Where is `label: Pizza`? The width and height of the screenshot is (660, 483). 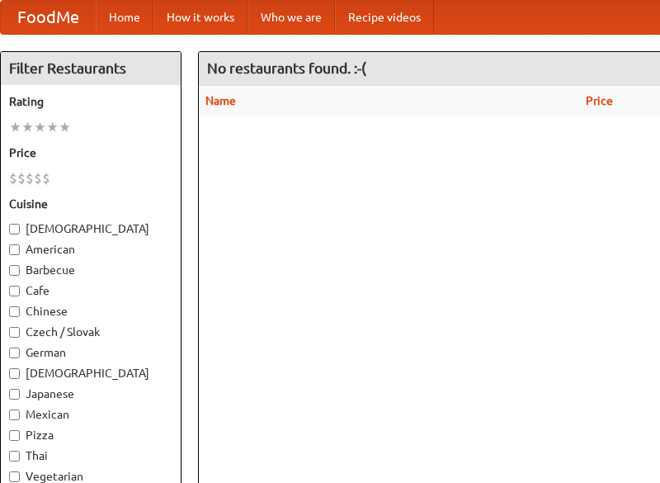 label: Pizza is located at coordinates (91, 435).